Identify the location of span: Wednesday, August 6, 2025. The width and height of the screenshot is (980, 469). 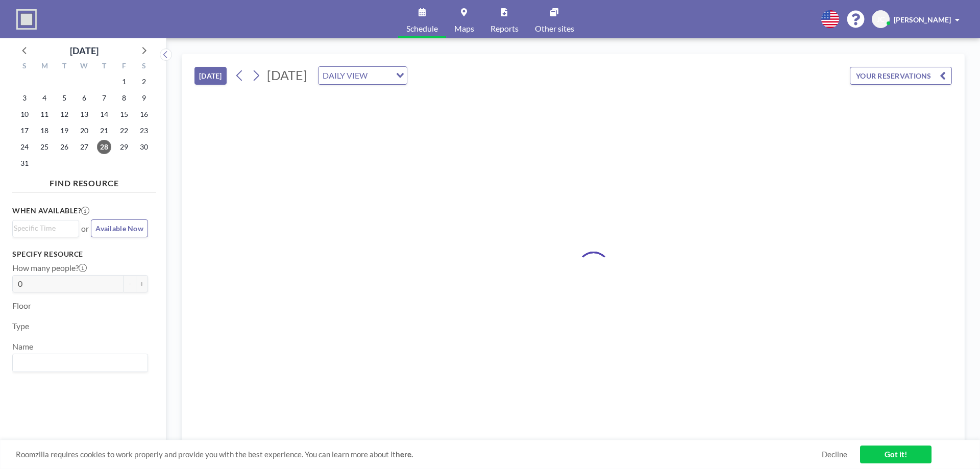
(84, 98).